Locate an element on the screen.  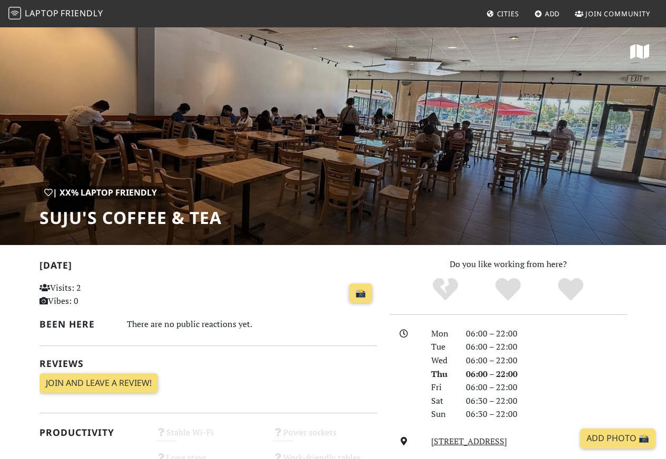
div: Wed is located at coordinates (442, 361).